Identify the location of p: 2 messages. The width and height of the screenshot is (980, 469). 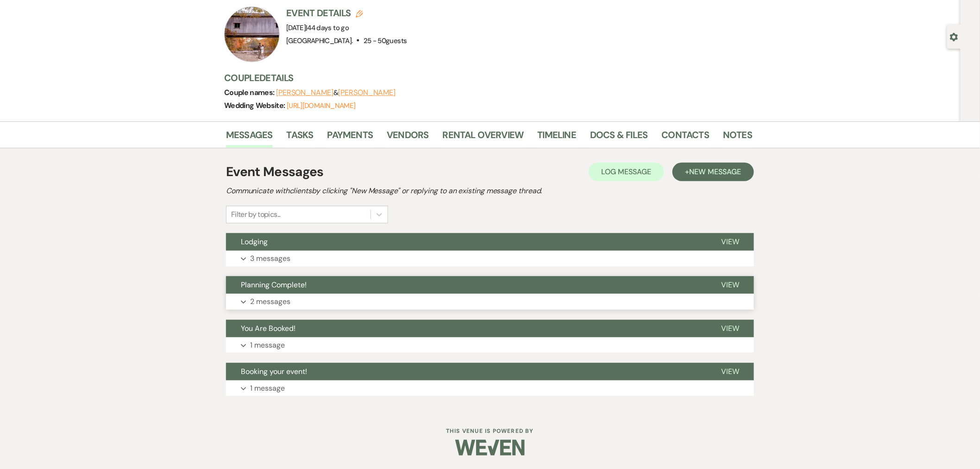
(270, 302).